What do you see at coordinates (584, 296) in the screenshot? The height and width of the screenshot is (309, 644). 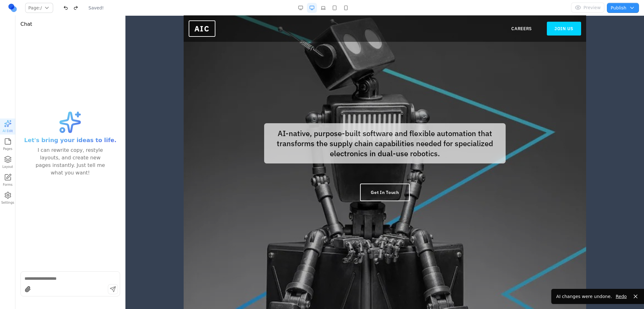 I see `div: AI changes were undone.` at bounding box center [584, 296].